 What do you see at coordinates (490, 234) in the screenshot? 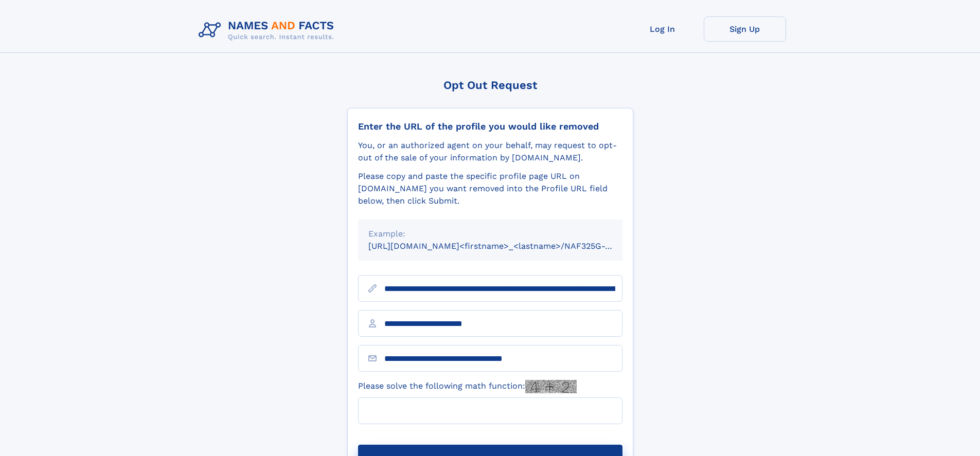
I see `div: Example:` at bounding box center [490, 234].